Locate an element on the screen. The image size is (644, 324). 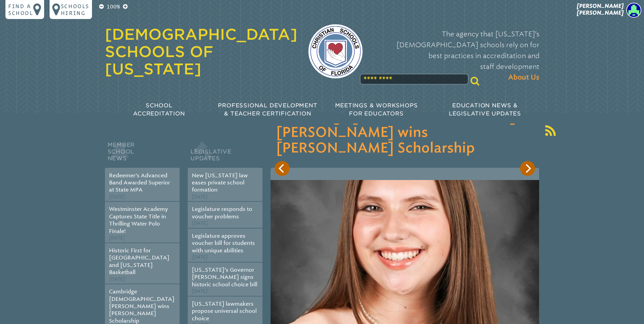
p: 100% is located at coordinates (113, 7).